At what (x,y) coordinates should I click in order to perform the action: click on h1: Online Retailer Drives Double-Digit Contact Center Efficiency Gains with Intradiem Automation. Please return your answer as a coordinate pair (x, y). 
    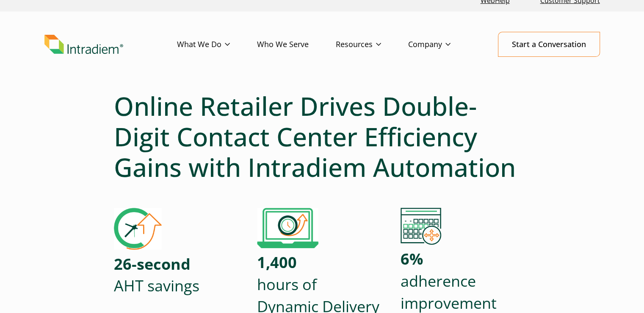
    Looking at the image, I should click on (322, 136).